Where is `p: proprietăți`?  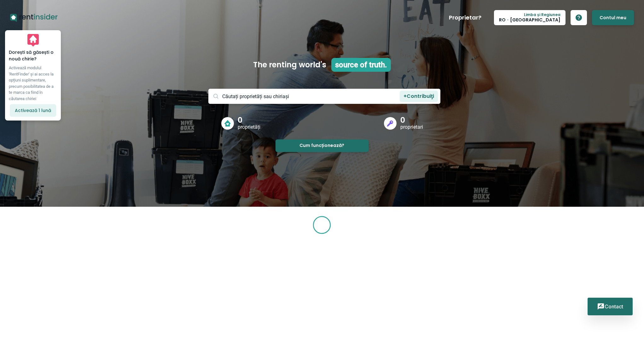 p: proprietăți is located at coordinates (249, 127).